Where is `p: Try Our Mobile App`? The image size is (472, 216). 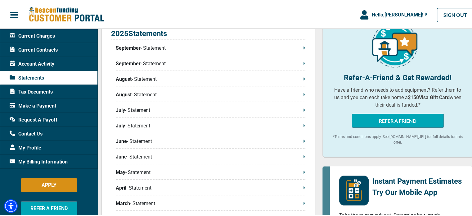 p: Try Our Mobile App is located at coordinates (417, 191).